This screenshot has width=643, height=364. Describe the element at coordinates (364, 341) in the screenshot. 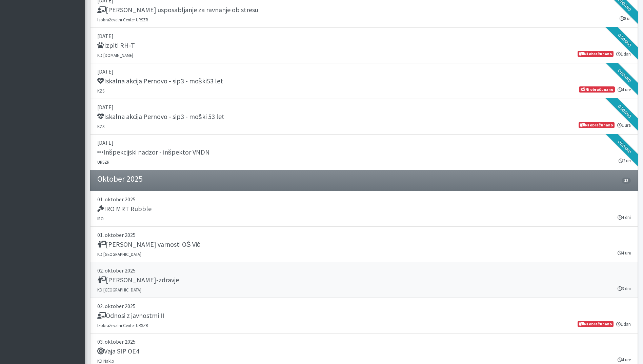

I see `p: 03. oktober 2025` at that location.